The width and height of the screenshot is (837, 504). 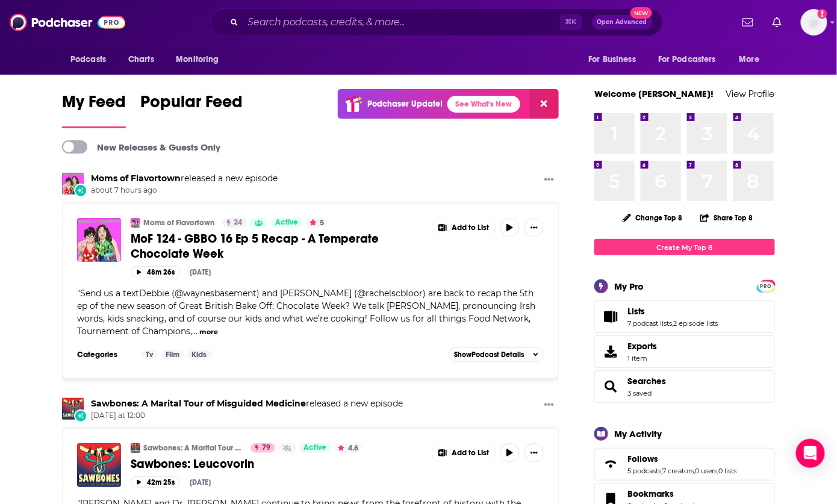 What do you see at coordinates (402, 22) in the screenshot?
I see `input: Search podcasts, credits, & more...` at bounding box center [402, 22].